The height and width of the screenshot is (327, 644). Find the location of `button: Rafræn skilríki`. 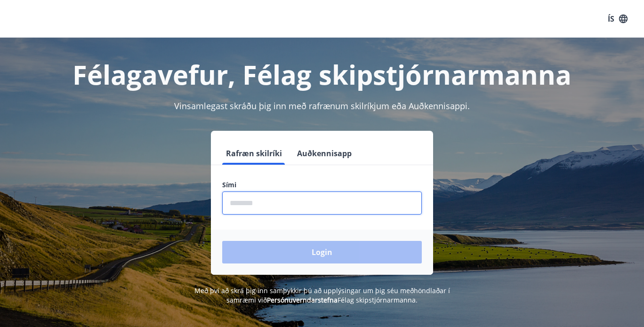

button: Rafræn skilríki is located at coordinates (253, 153).